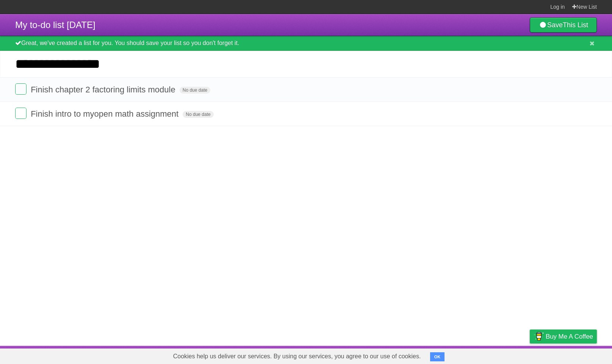 The height and width of the screenshot is (364, 612). Describe the element at coordinates (297, 357) in the screenshot. I see `span: Cookies help us deliver our services. By using our services, you agree to our use of cookies.` at that location.